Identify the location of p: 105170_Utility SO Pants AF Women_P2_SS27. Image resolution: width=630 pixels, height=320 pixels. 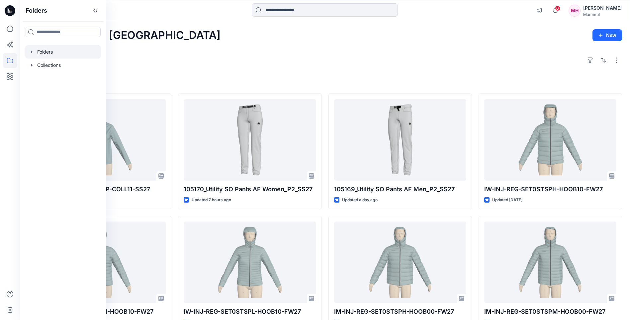
(250, 189).